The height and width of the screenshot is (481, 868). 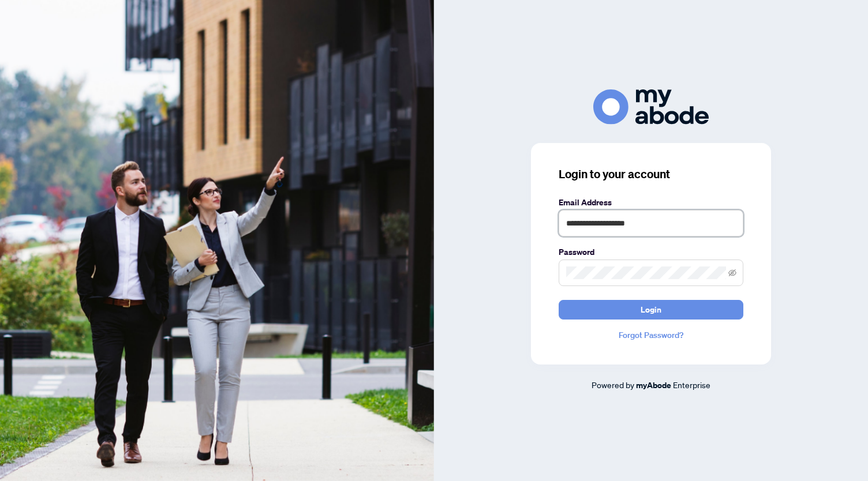 I want to click on span: Login, so click(x=651, y=310).